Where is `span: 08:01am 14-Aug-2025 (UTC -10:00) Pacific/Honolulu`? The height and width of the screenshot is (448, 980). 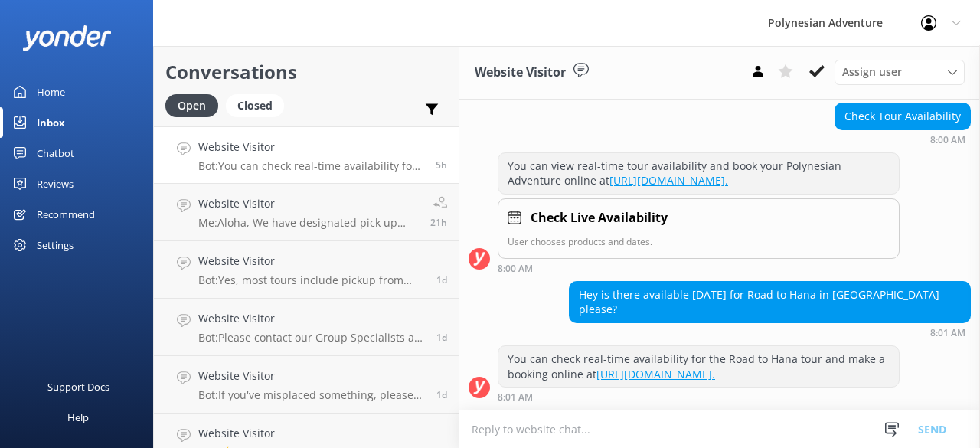
span: 08:01am 14-Aug-2025 (UTC -10:00) Pacific/Honolulu is located at coordinates (441, 165).